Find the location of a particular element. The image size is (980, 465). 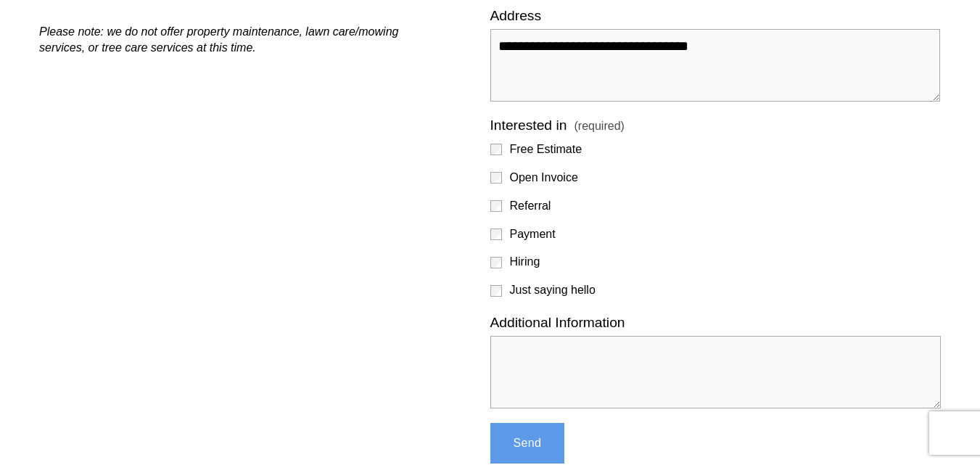

button: SendSend is located at coordinates (528, 444).